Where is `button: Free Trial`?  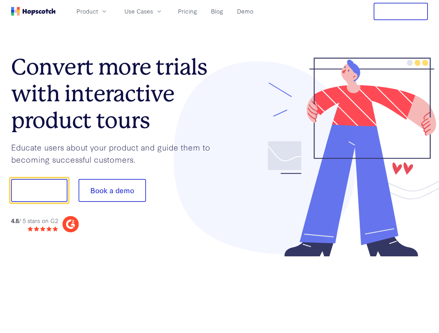
button: Free Trial is located at coordinates (400, 11).